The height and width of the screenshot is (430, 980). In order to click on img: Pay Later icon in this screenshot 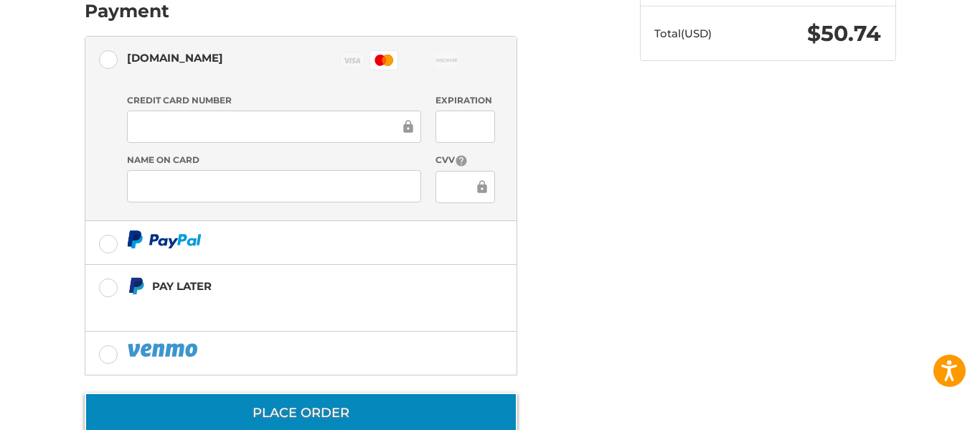, I will do `click(136, 285)`.